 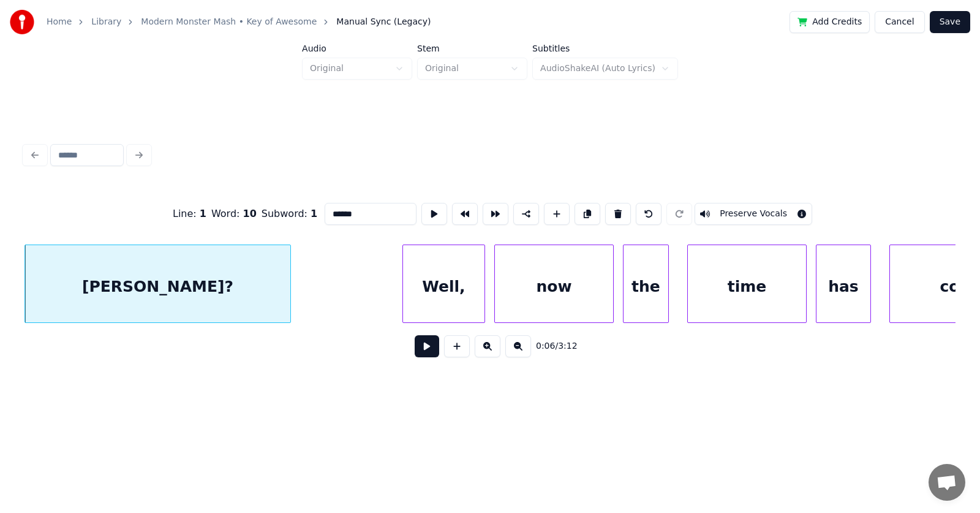 What do you see at coordinates (950, 22) in the screenshot?
I see `button: Save` at bounding box center [950, 22].